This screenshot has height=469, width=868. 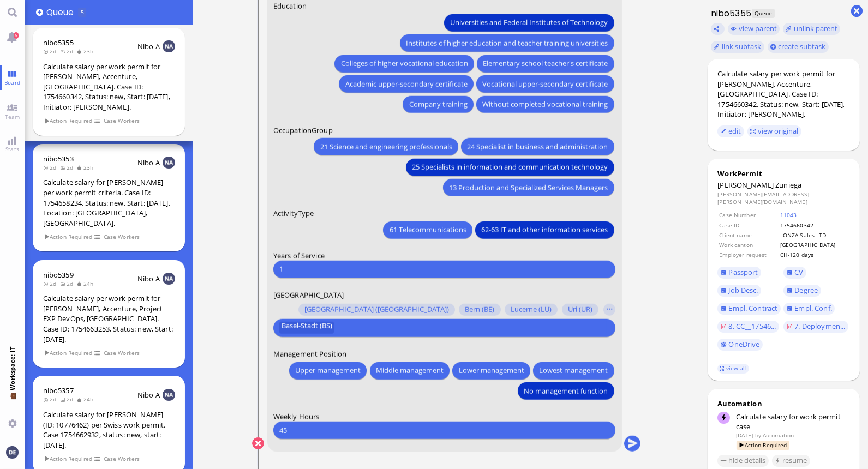 I want to click on span: Basel-Stadt (BS), so click(x=306, y=328).